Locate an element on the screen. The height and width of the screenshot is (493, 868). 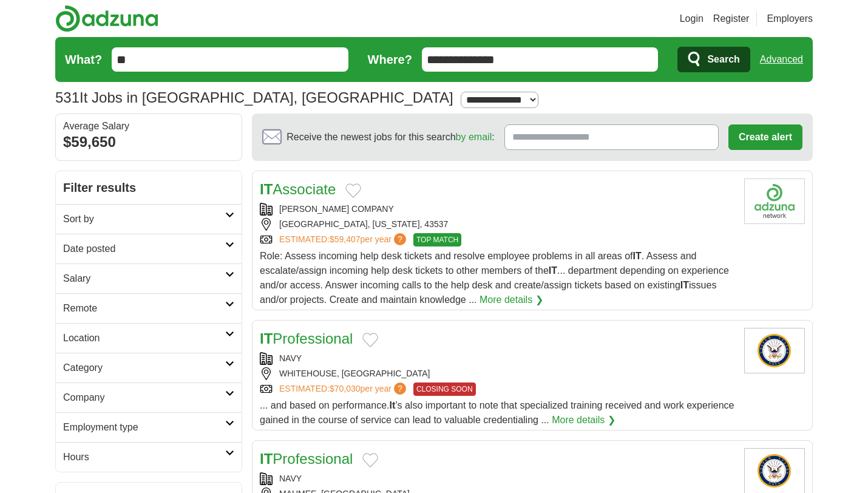
a: Location is located at coordinates (149, 338).